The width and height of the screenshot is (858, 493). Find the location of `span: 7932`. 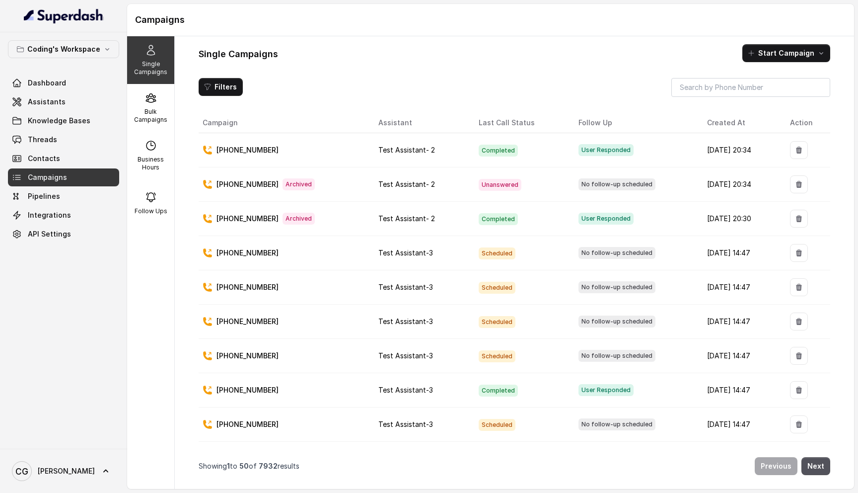

span: 7932 is located at coordinates (268, 465).